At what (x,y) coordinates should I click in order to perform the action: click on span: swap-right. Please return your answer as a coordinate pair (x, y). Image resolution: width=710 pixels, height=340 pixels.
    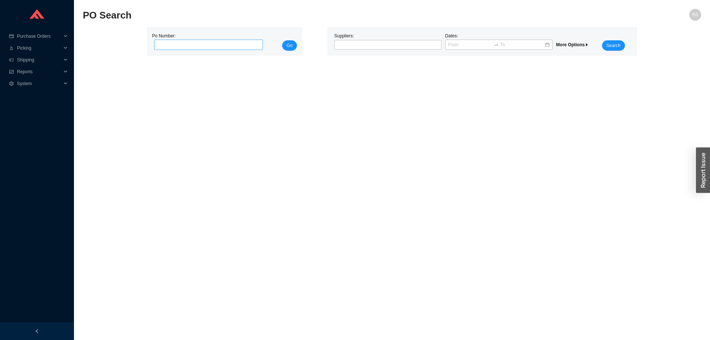
    Looking at the image, I should click on (496, 45).